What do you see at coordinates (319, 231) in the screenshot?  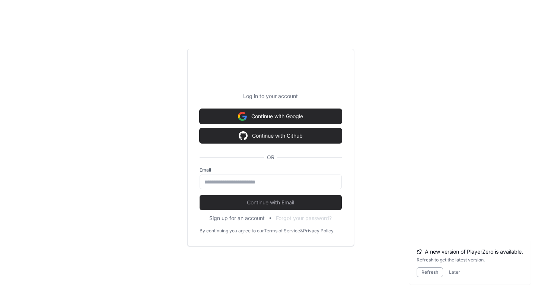 I see `a: Privacy Policy.` at bounding box center [319, 231].